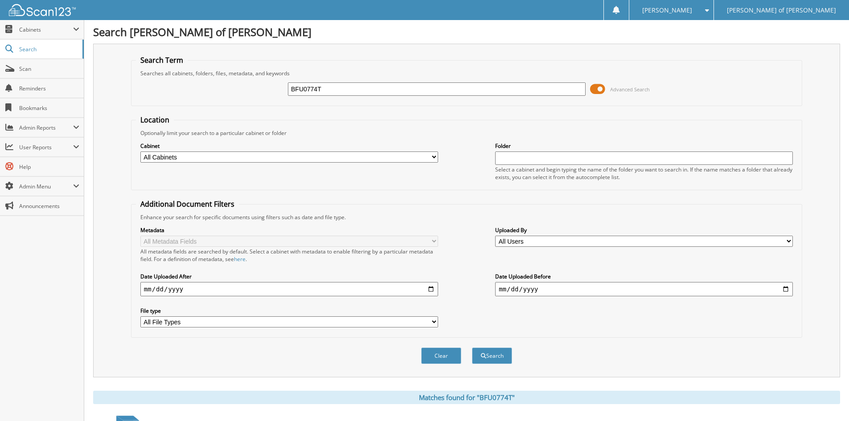  I want to click on div: Enhance your search for specific documents using filters such as date and file type., so click(467, 217).